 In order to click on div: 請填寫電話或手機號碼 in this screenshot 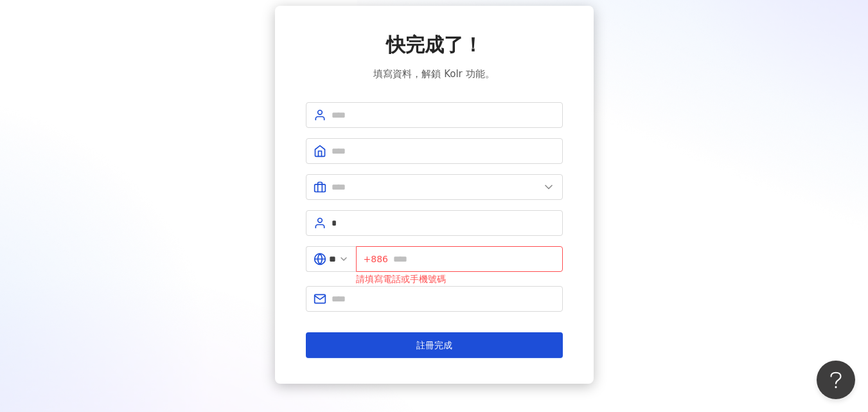, I will do `click(460, 279)`.